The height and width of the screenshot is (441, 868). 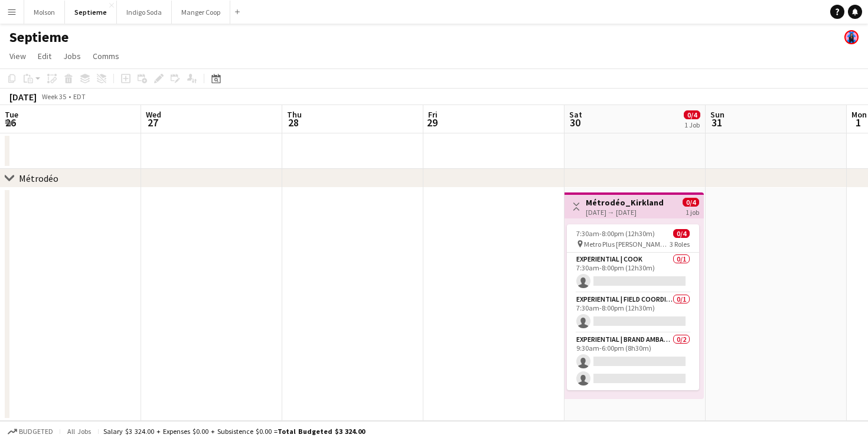 I want to click on a: Comms, so click(x=105, y=56).